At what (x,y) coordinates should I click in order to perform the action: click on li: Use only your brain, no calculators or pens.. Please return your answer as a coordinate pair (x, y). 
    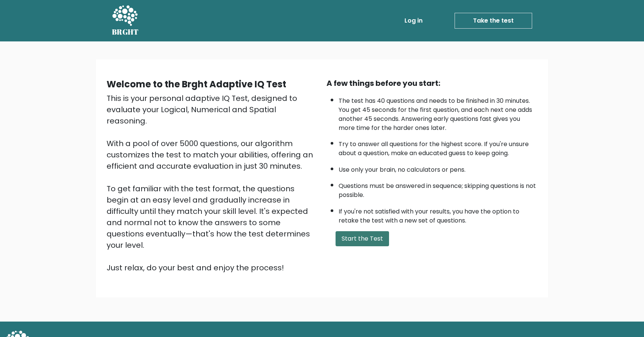
    Looking at the image, I should click on (438, 168).